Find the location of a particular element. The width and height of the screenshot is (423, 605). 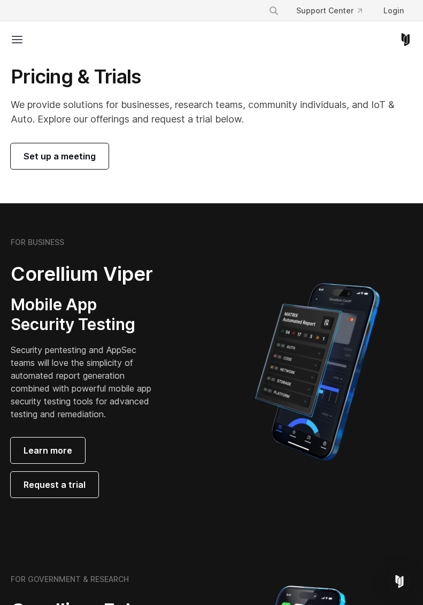

h2: Corellium Viper is located at coordinates (86, 274).